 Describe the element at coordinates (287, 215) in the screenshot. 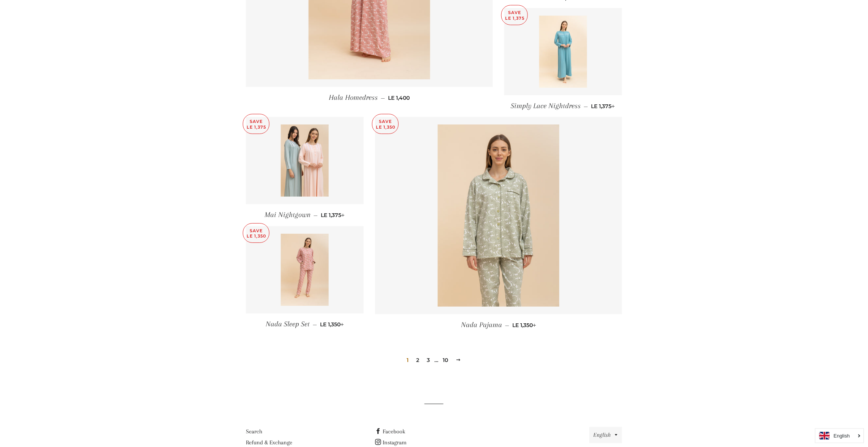

I see `span: Mai Nightgown` at that location.